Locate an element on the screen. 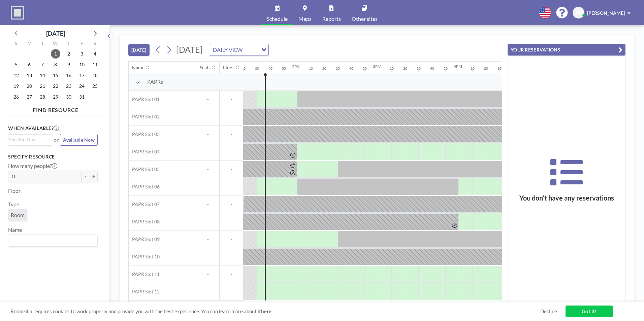  label: How many people? is located at coordinates (33, 166).